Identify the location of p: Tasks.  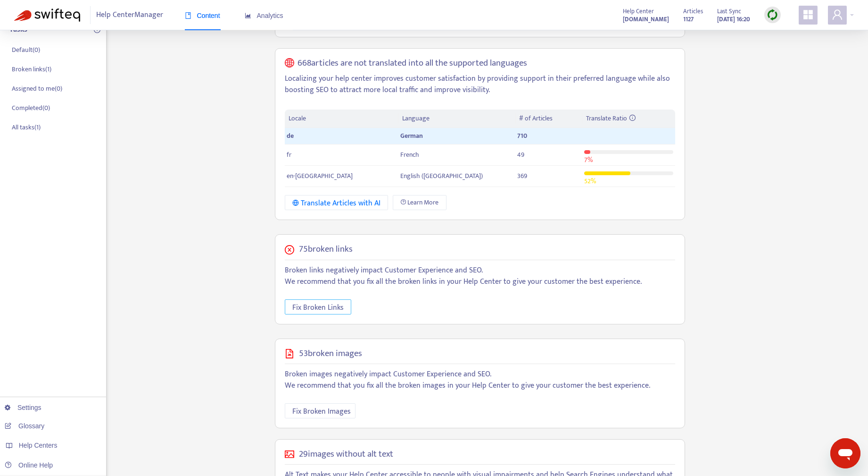
(18, 30).